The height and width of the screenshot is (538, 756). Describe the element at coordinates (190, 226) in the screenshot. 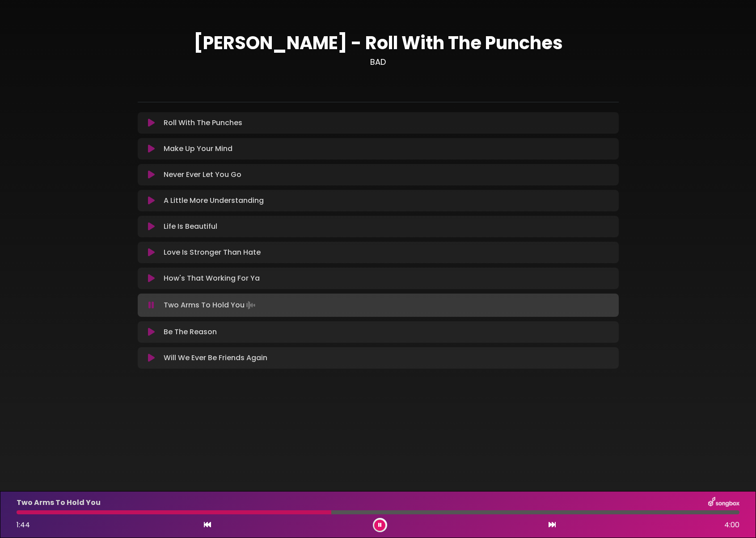

I see `p: Life Is Beautiful` at that location.